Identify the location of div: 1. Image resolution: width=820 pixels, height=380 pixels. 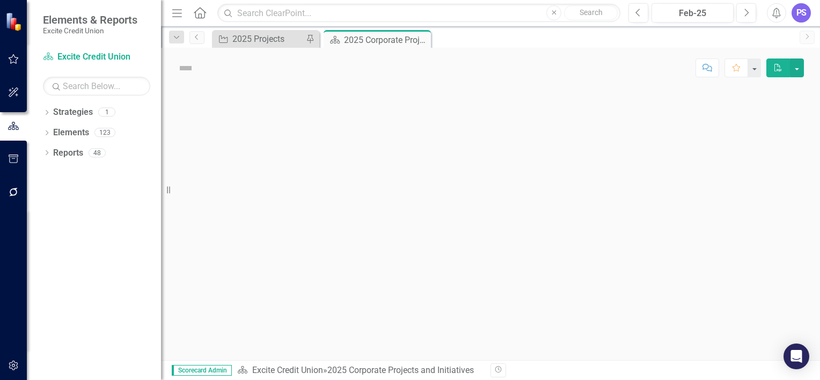
(107, 112).